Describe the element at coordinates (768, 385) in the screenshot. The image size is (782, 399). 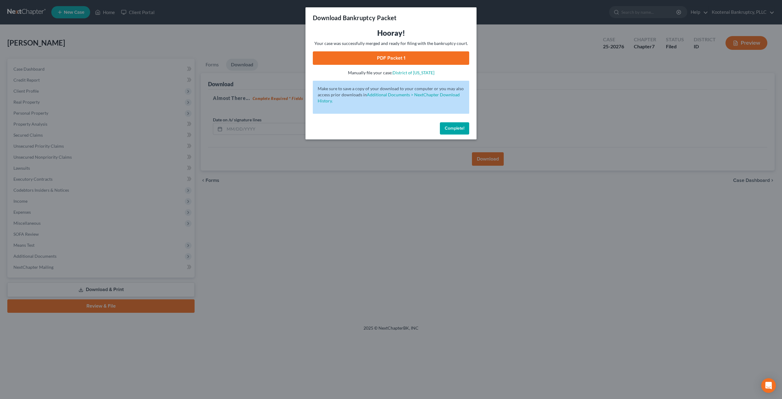
I see `div: Open Intercom Messenger` at that location.